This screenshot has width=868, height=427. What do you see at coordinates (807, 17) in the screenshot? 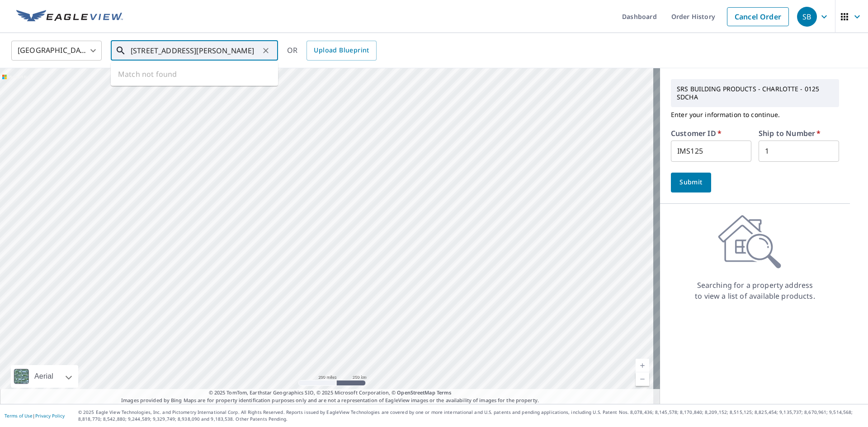
I see `div: SB` at bounding box center [807, 17].